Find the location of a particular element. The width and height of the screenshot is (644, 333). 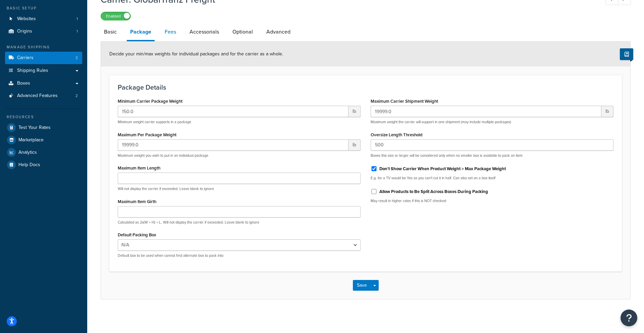

a: Marketplace is located at coordinates (44, 140).